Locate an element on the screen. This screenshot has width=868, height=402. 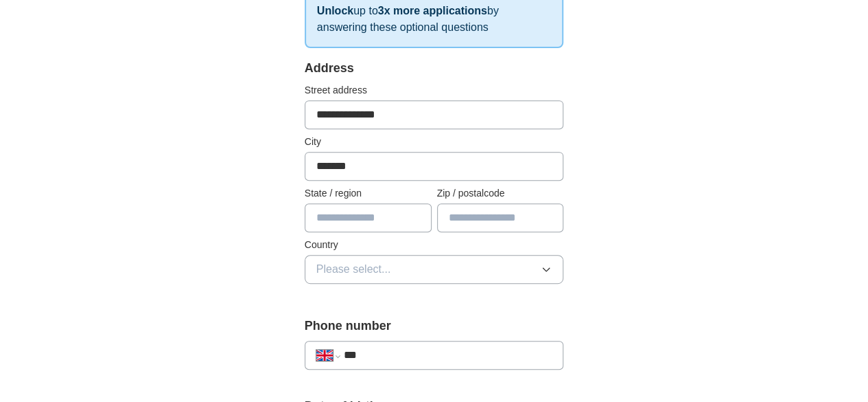
label: State / region is located at coordinates (368, 193).